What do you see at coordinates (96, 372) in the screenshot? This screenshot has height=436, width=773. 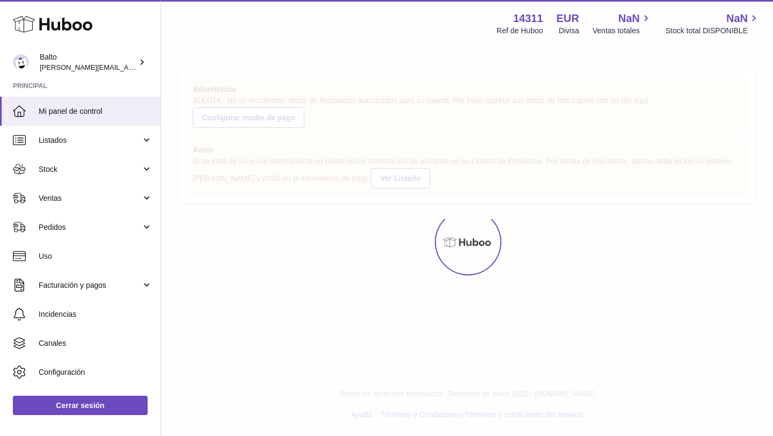 I see `span: Configuración` at bounding box center [96, 372].